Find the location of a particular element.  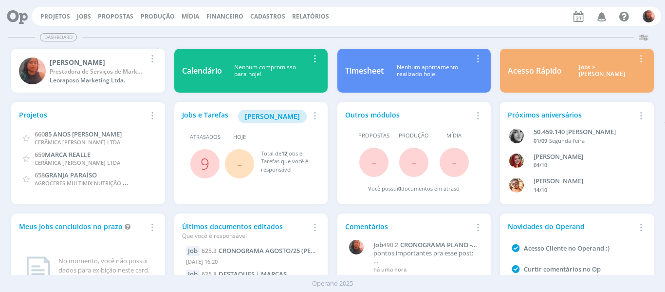

div: Carol SP is located at coordinates (97, 62).